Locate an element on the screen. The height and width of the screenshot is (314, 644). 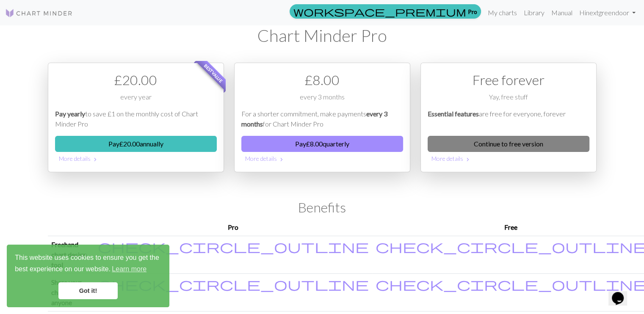
span: workspace_premium is located at coordinates (380, 11).